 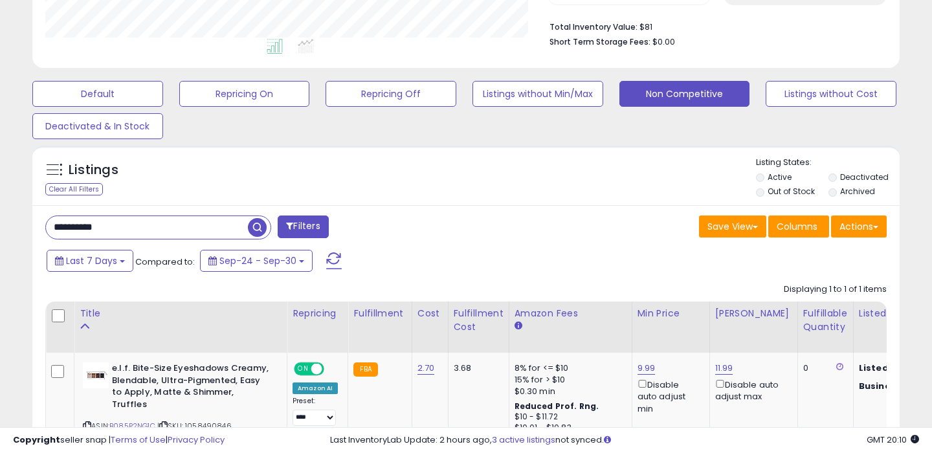 I want to click on div: $10 - $11.72, so click(x=568, y=417).